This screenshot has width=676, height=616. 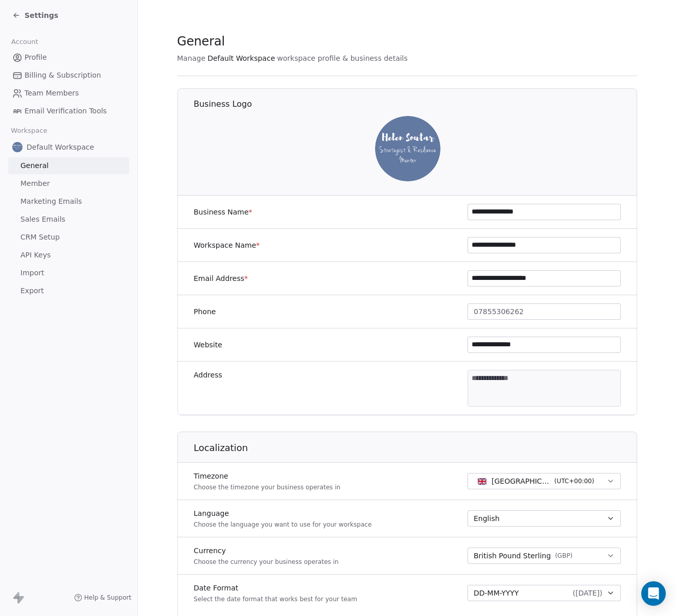 What do you see at coordinates (68, 290) in the screenshot?
I see `a: Export` at bounding box center [68, 290].